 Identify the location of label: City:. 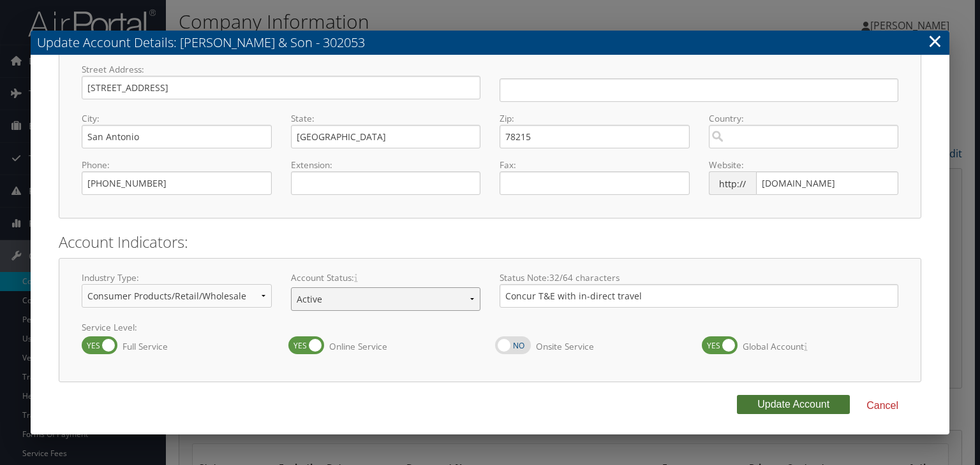
(177, 118).